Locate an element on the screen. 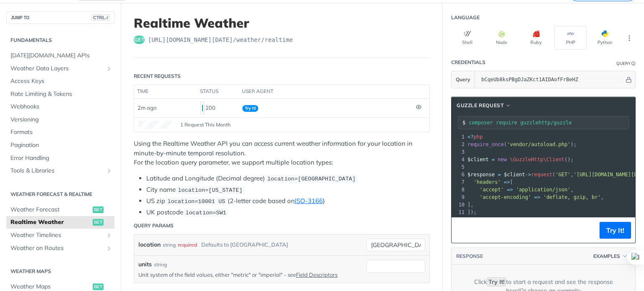  span: CTRL-/ is located at coordinates (101, 18).